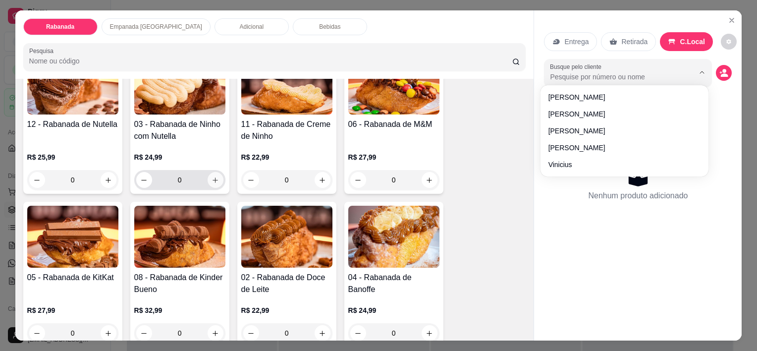 Image resolution: width=757 pixels, height=351 pixels. Describe the element at coordinates (73, 124) in the screenshot. I see `h4: 12 - Rabanada de Nutella` at that location.